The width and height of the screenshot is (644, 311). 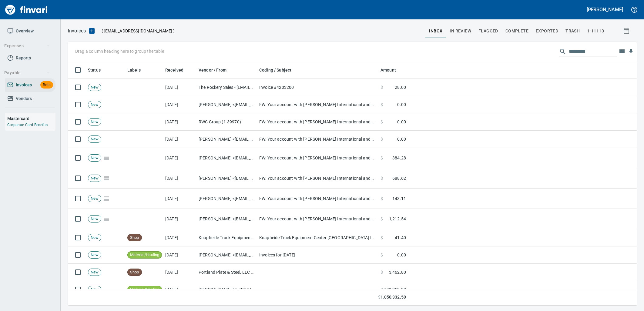 What do you see at coordinates (517, 31) in the screenshot?
I see `span: Complete` at bounding box center [517, 31].